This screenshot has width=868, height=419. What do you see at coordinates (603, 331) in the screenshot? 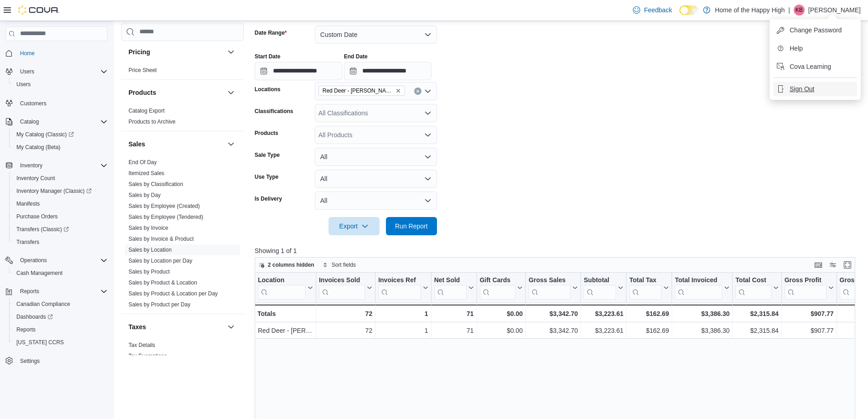
I see `div: $3,223.61` at bounding box center [603, 331].